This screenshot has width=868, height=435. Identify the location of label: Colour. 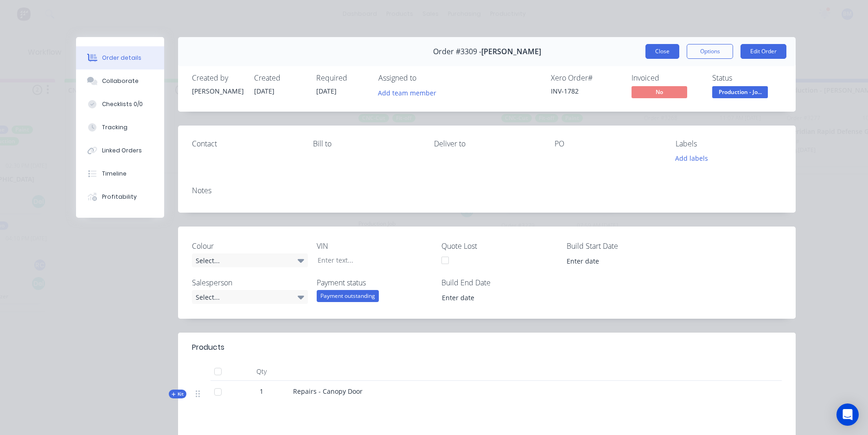
(250, 246).